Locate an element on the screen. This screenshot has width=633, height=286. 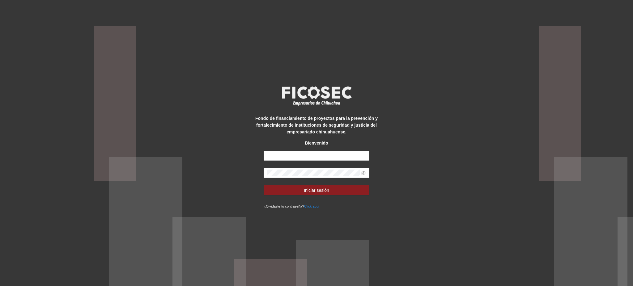
img: logo is located at coordinates (316, 96).